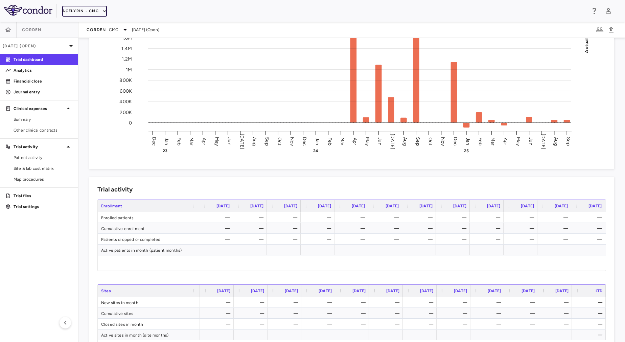  Describe the element at coordinates (85, 11) in the screenshot. I see `button: Acelyrin - CMC` at that location.